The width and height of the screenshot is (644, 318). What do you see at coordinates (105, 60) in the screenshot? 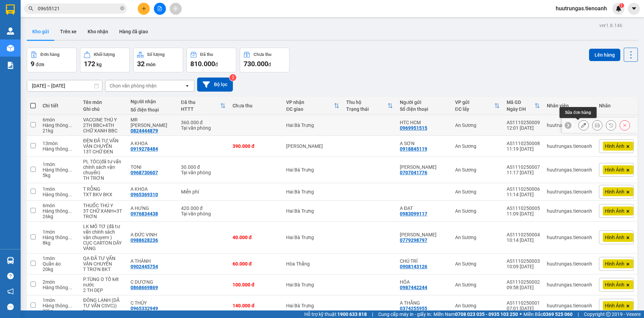
I see `button: Khối lượng172kg` at bounding box center [105, 60].